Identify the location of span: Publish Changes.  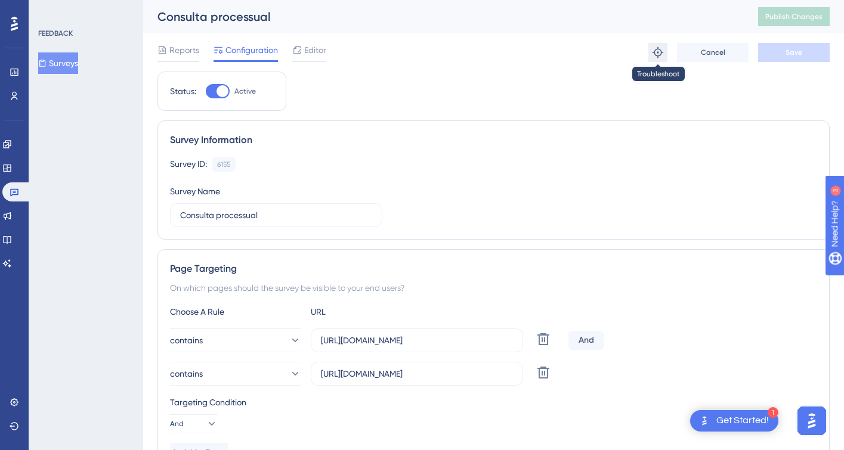
(794, 17).